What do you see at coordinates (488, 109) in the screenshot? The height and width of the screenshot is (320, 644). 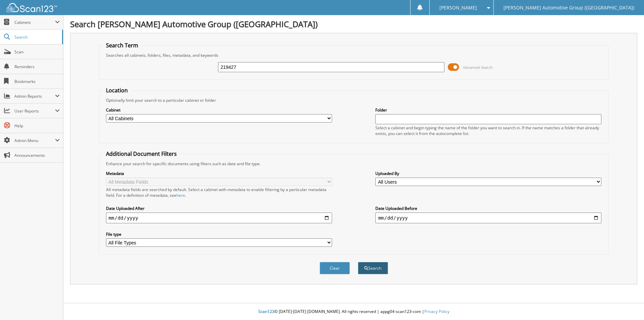 I see `label: Folder` at bounding box center [488, 109].